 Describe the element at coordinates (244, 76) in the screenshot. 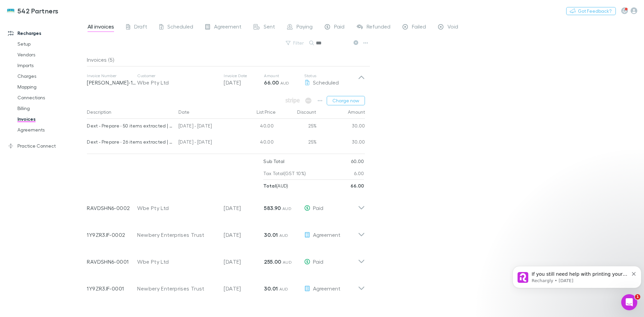

I see `p: Invoice Date` at that location.